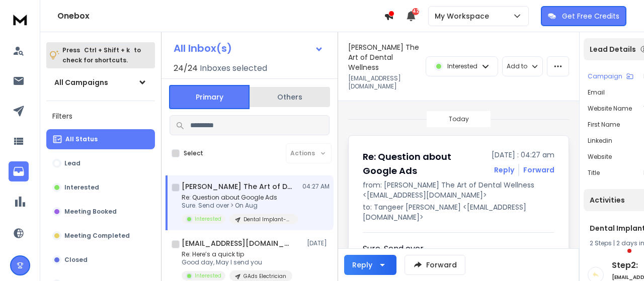 The height and width of the screenshot is (281, 644). What do you see at coordinates (362, 265) in the screenshot?
I see `div: Reply` at bounding box center [362, 265].